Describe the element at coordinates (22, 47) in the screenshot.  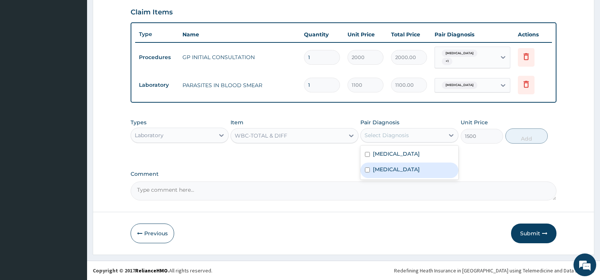
I see `img: d_794563401_company_1708531726252_794563401` at that location.